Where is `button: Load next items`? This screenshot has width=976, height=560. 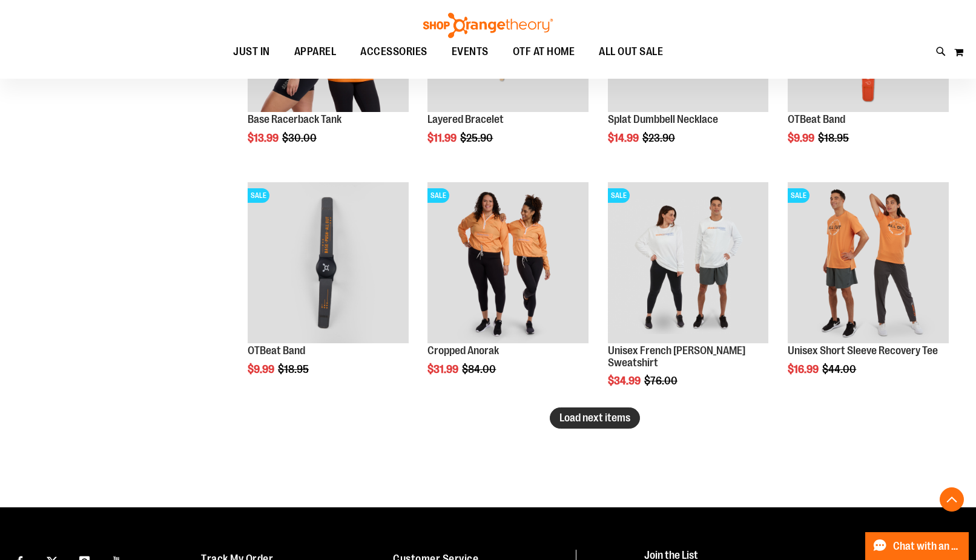
button: Load next items is located at coordinates (594, 418).